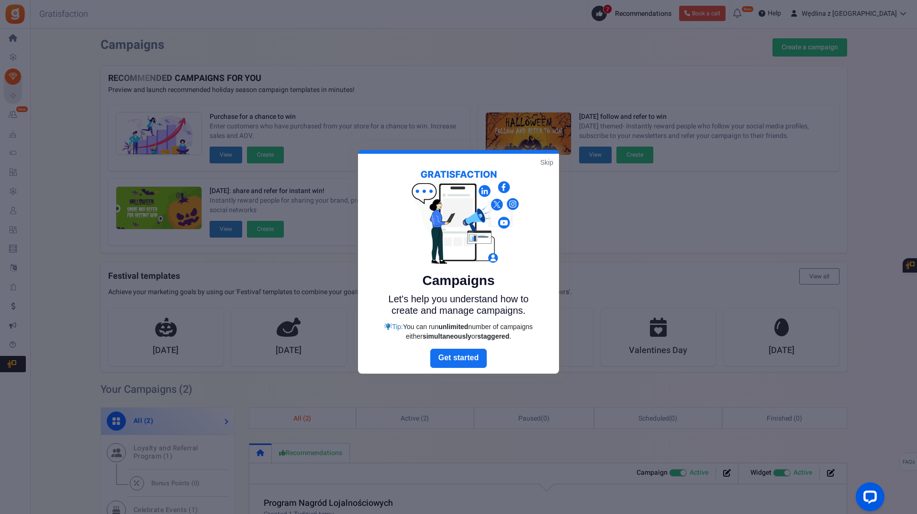  I want to click on div: Tip:, so click(459, 331).